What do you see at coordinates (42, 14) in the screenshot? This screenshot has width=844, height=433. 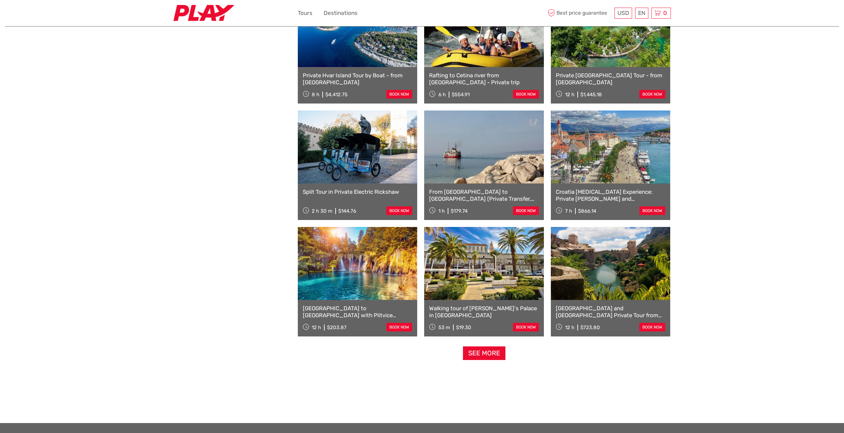 I see `p: We're away right now. Please check back later!` at bounding box center [42, 14].